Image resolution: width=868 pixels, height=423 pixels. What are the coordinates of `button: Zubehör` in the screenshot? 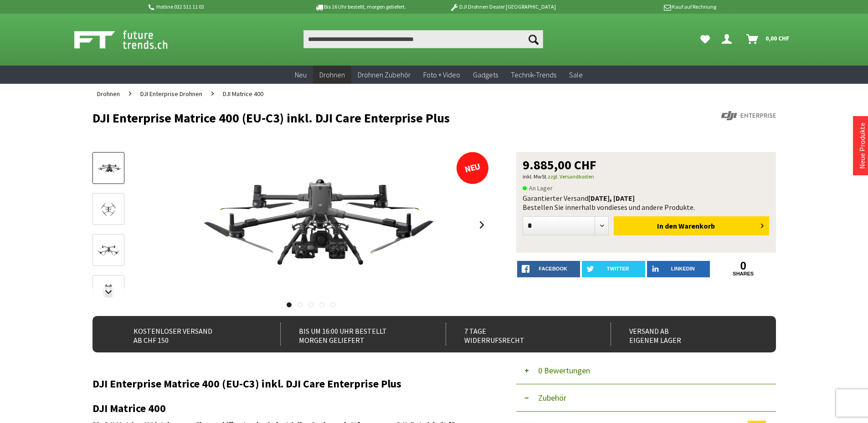 It's located at (647, 398).